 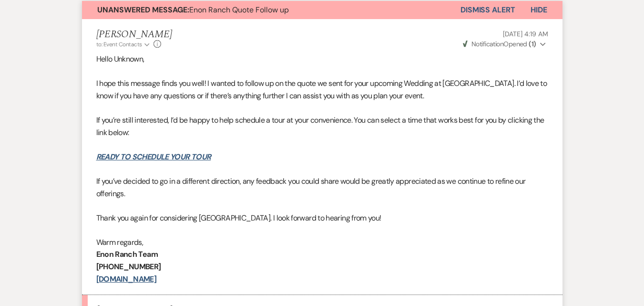 What do you see at coordinates (154, 157) in the screenshot?
I see `a: READY TO SCHEDULE YOUR TOUR` at bounding box center [154, 157].